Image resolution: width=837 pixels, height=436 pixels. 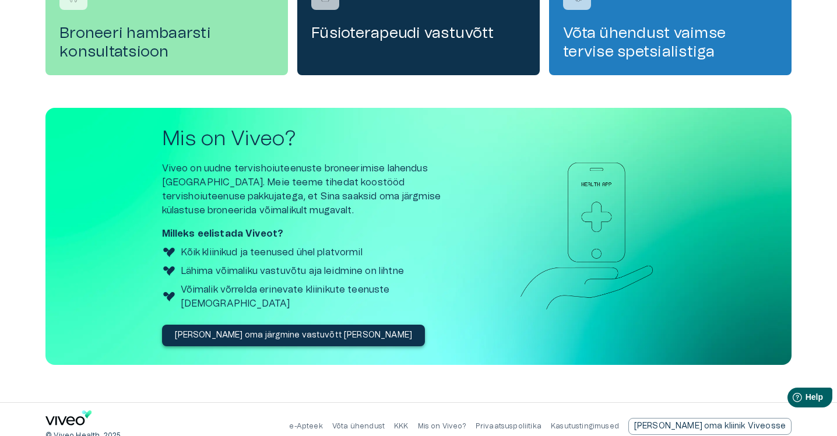 What do you see at coordinates (272, 252) in the screenshot?
I see `p: Kõik kliinikud ja teenused ühel platvormil` at bounding box center [272, 252].